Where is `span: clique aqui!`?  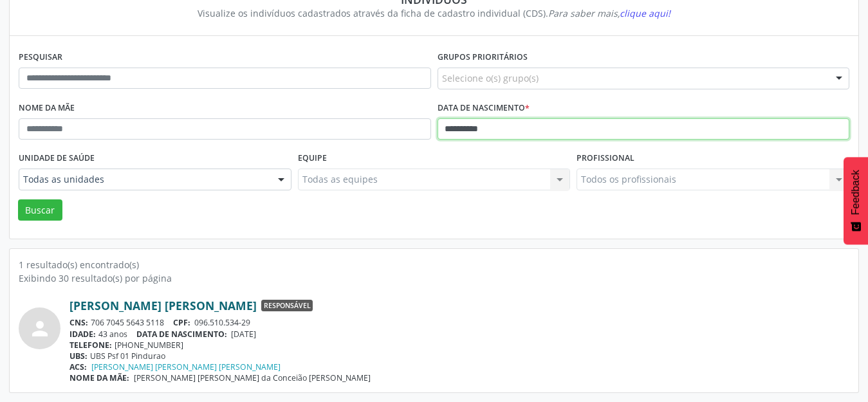 span: clique aqui! is located at coordinates (645, 13).